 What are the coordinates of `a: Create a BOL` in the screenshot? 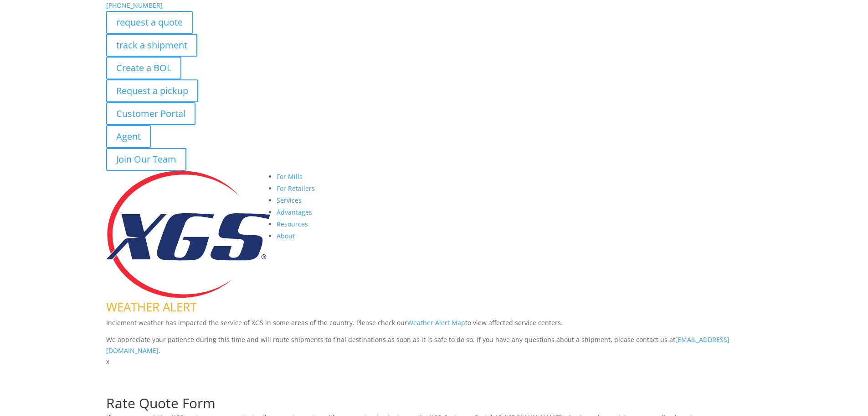 It's located at (144, 68).